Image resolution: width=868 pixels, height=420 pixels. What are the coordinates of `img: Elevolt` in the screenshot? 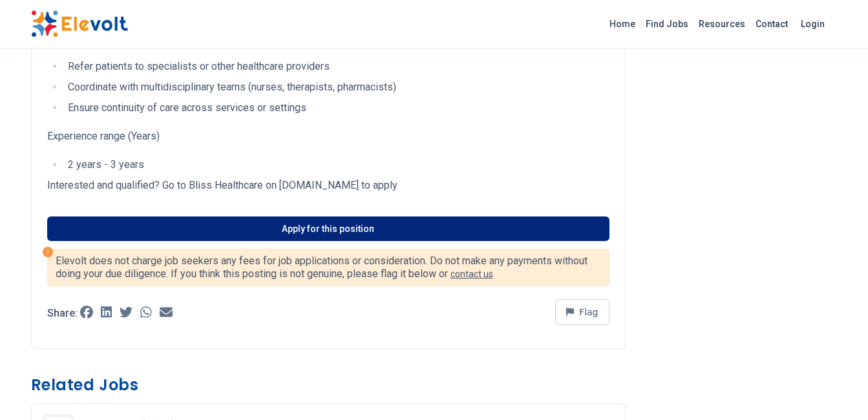 It's located at (79, 24).